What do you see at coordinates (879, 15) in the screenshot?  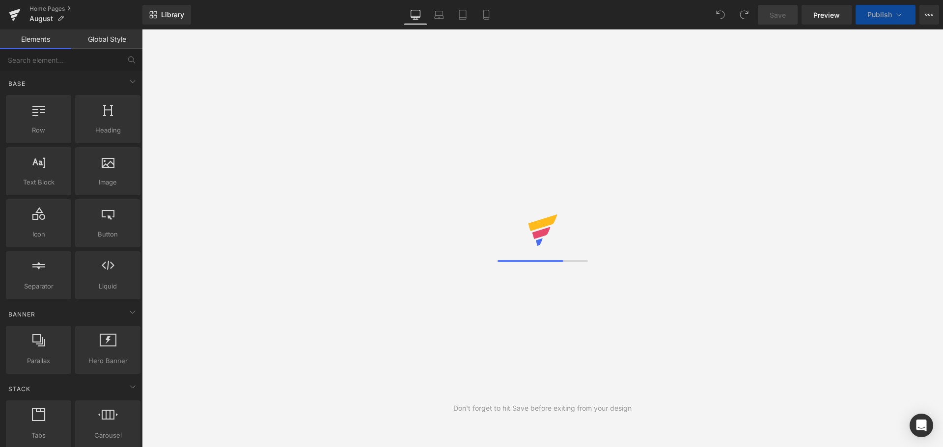 I see `span: Publish` at bounding box center [879, 15].